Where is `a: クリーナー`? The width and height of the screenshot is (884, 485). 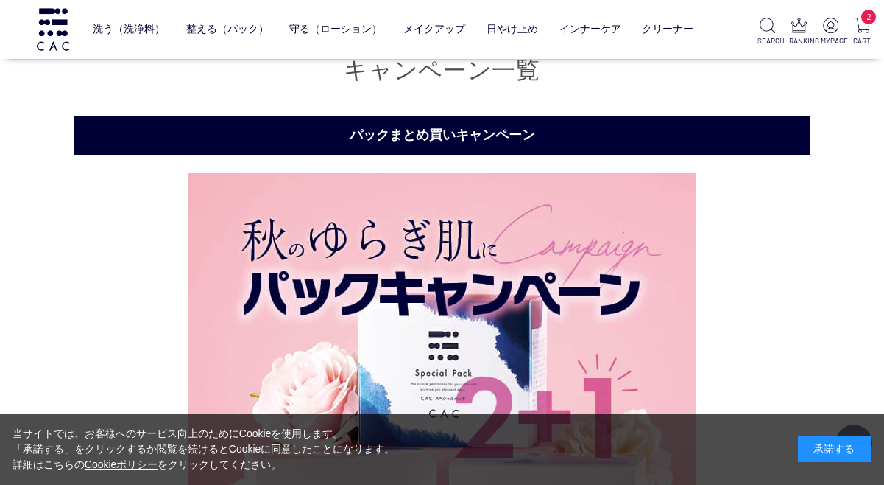
a: クリーナー is located at coordinates (668, 29).